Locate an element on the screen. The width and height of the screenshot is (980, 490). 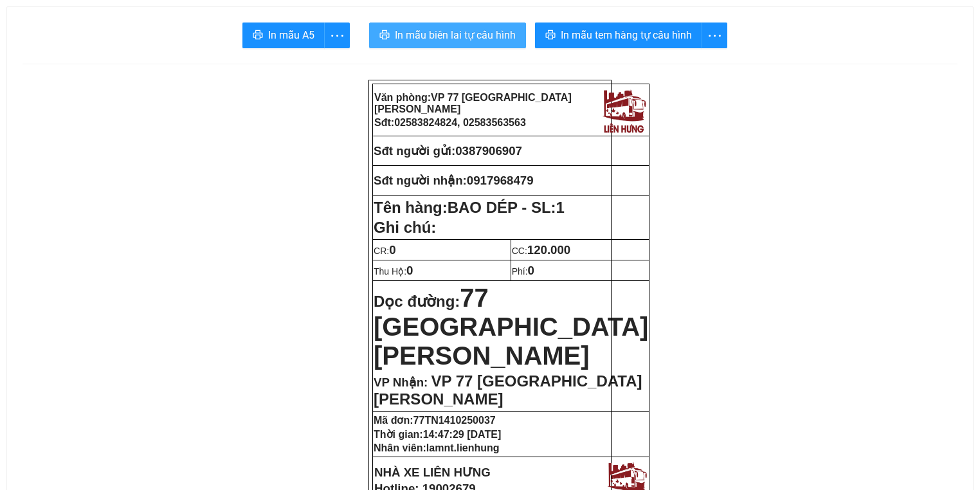
strong: Sđt người nhận: is located at coordinates (420, 180).